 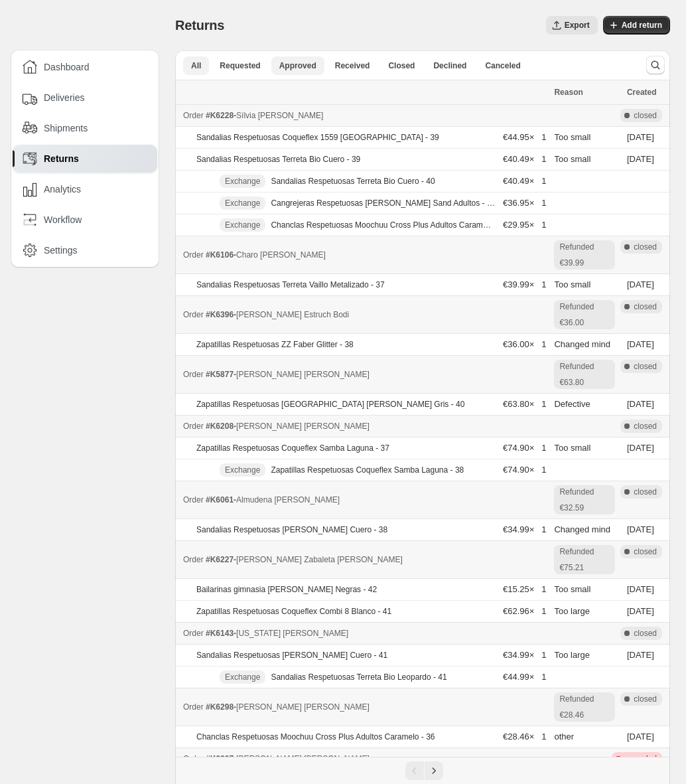 What do you see at coordinates (219, 707) in the screenshot?
I see `span: #K6298` at bounding box center [219, 707].